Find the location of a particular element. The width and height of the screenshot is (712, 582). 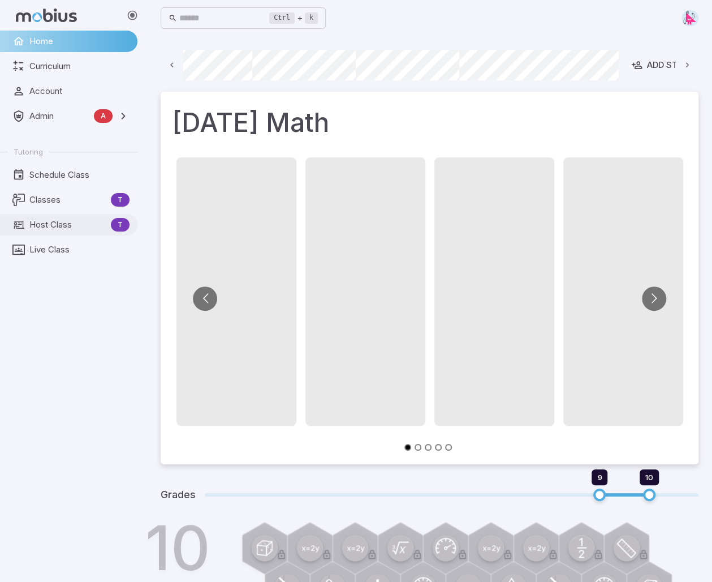

button: Go to slide 5 is located at coordinates (449, 447).